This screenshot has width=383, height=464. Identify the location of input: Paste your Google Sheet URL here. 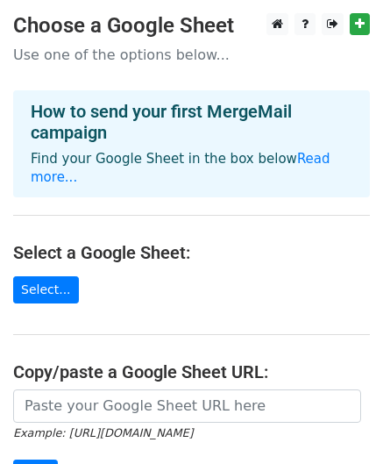
(187, 406).